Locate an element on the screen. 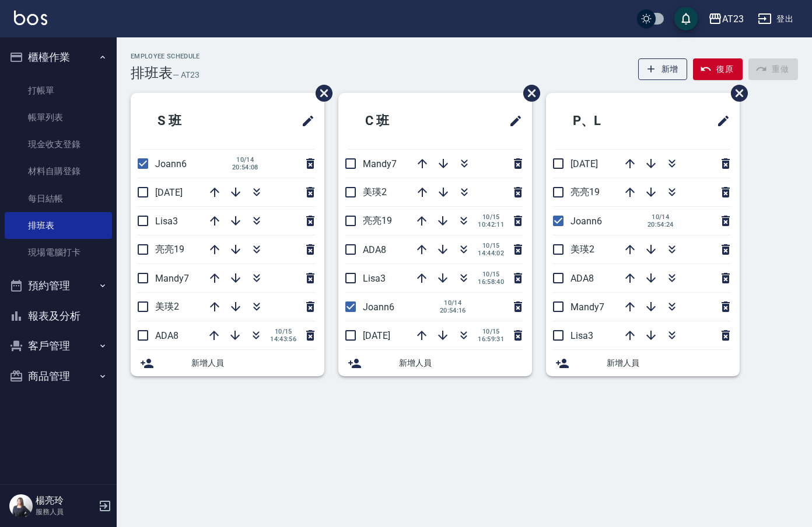 The image size is (812, 527). a: 現場電腦打卡 is located at coordinates (58, 252).